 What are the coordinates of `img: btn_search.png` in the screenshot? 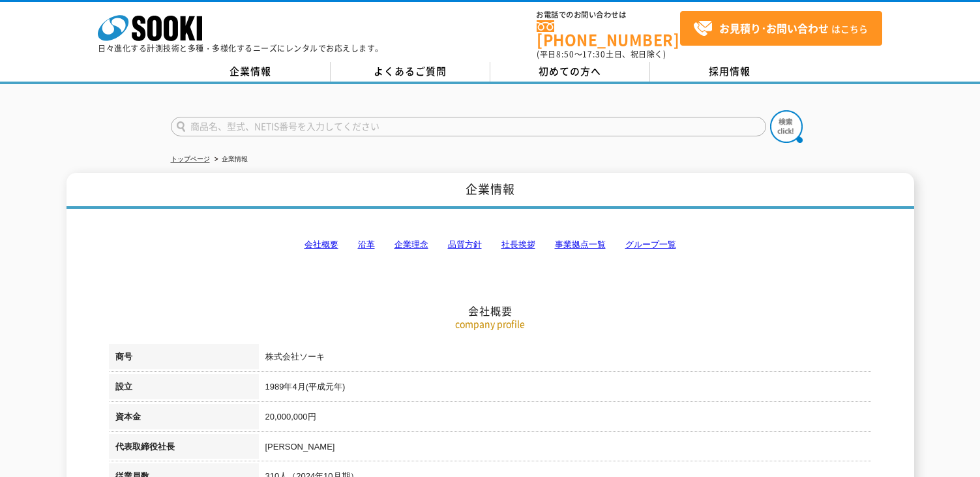 It's located at (787, 126).